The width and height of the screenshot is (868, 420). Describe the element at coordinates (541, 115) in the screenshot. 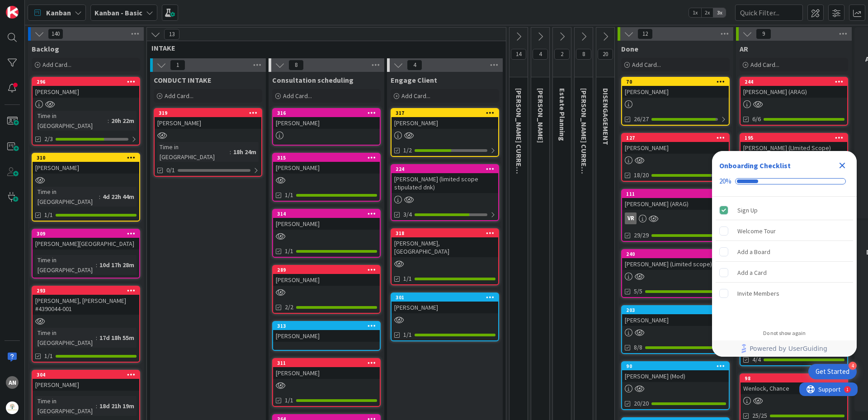

I see `span: KRISTI PROBATE` at that location.